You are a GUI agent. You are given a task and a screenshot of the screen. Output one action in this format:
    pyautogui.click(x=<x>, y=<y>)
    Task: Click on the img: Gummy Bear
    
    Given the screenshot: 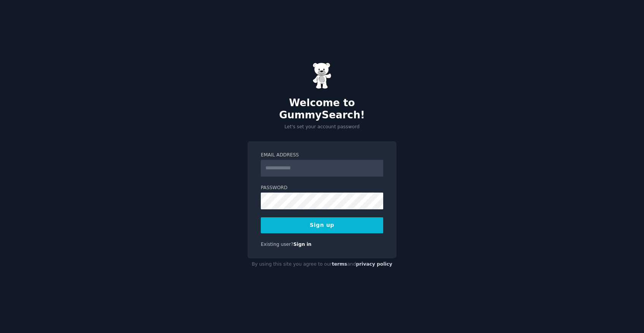 What is the action you would take?
    pyautogui.click(x=322, y=76)
    